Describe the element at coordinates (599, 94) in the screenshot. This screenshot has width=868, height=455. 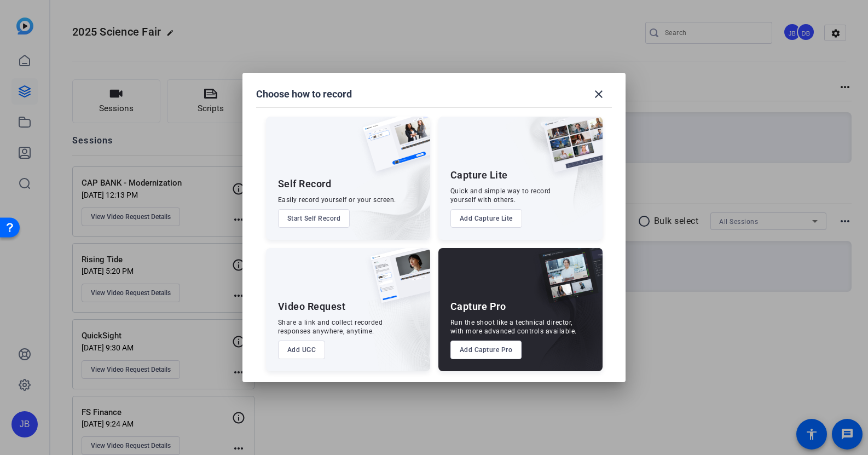
I see `mat-icon: close` at that location.